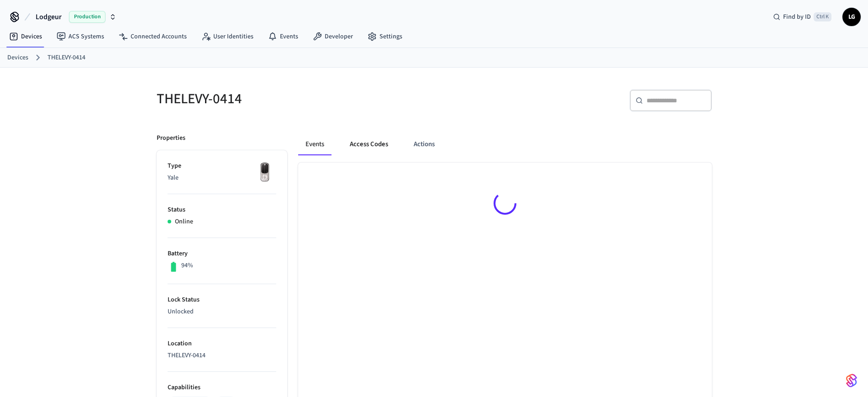 This screenshot has width=868, height=397. What do you see at coordinates (505, 144) in the screenshot?
I see `div: ant example` at bounding box center [505, 144].